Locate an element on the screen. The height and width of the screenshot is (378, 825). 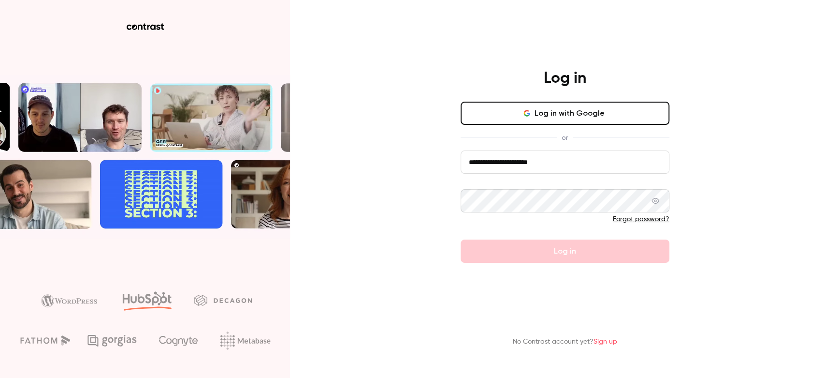
button: Log in with Google is located at coordinates (565, 113).